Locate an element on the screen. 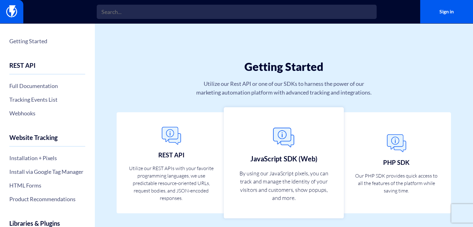 Image resolution: width=473 pixels, height=227 pixels. a: REST API Utilize our REST APIs with your favorite programming languages, we use predictable resou... is located at coordinates (171, 163).